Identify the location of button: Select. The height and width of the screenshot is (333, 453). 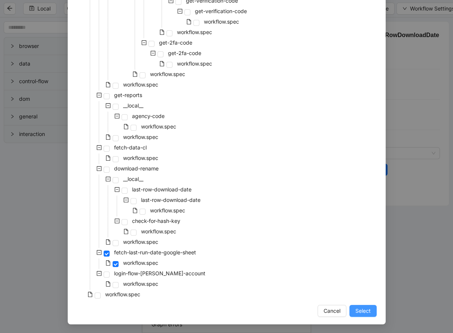
(363, 311).